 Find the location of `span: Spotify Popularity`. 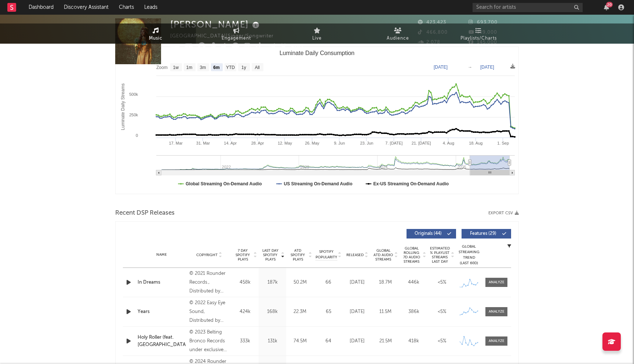

span: Spotify Popularity is located at coordinates (326, 254).